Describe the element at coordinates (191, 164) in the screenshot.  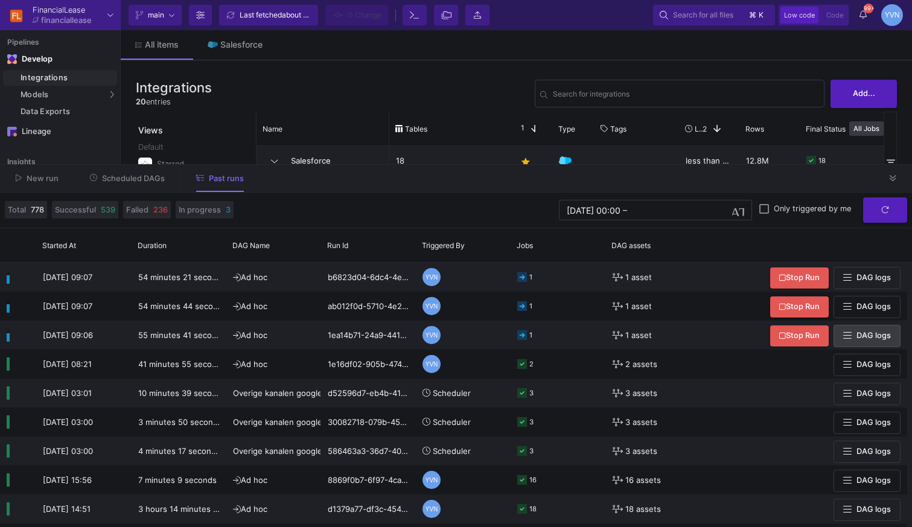
I see `button: Starred` at that location.